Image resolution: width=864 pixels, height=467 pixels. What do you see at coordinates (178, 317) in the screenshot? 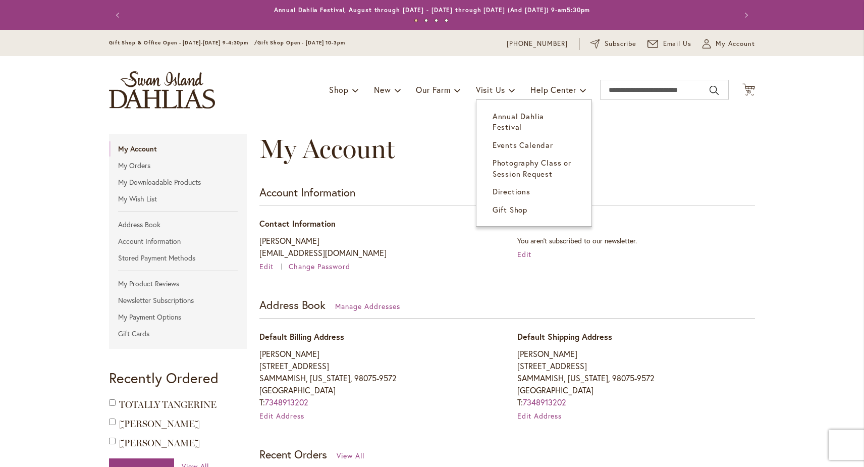
I see `a: My Payment Options` at bounding box center [178, 317].